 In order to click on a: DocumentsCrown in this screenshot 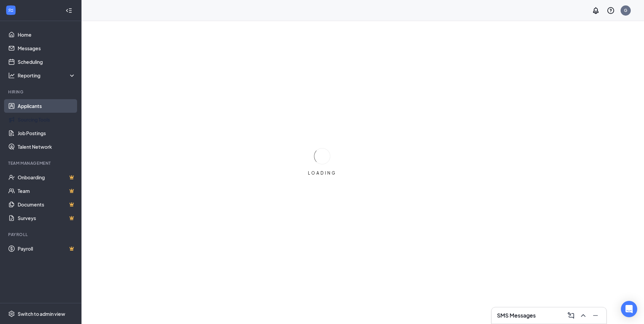, I will do `click(46, 204)`.